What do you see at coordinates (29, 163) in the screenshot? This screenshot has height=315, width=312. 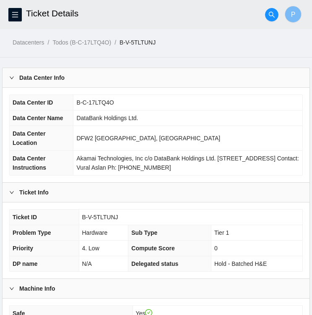 I see `span: Data Center Instructions` at bounding box center [29, 163].